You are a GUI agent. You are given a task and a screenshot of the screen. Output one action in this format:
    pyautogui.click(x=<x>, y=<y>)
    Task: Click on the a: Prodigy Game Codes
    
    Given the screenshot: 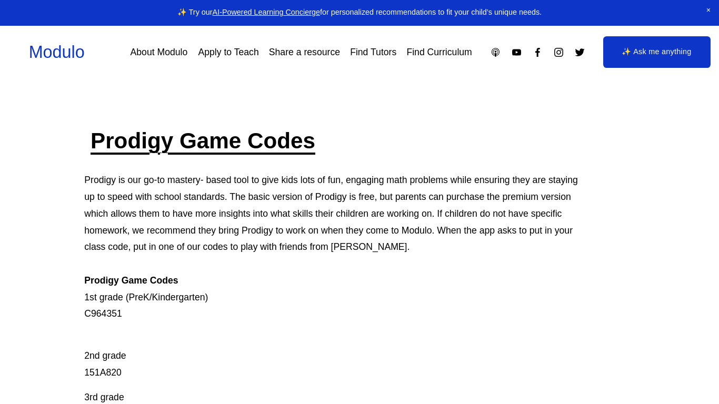 What is the action you would take?
    pyautogui.click(x=203, y=141)
    